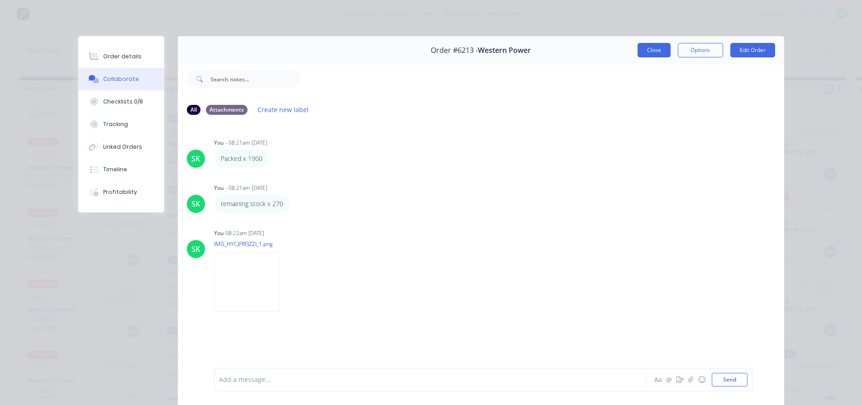 The image size is (862, 405). I want to click on div: Timeline, so click(115, 170).